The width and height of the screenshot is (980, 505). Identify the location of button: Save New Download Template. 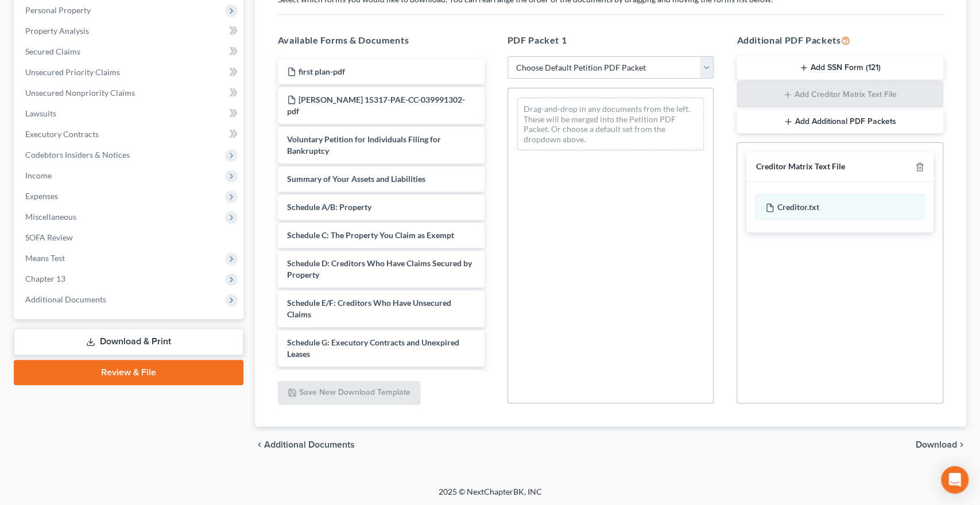
(349, 393).